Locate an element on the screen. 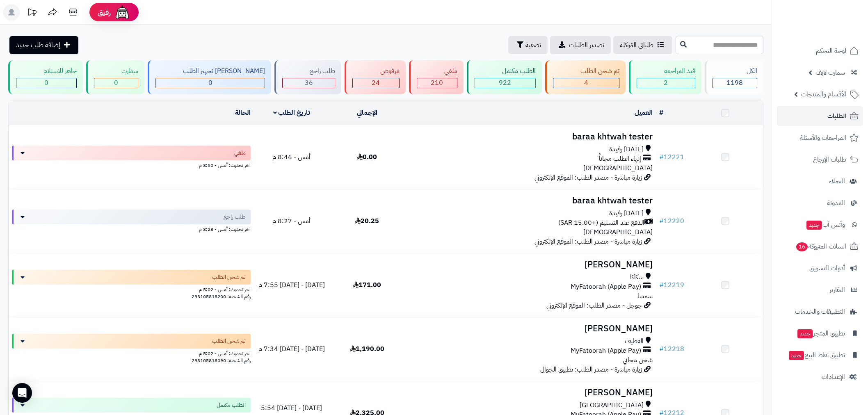  a: التطبيقات والخدمات is located at coordinates (820, 312).